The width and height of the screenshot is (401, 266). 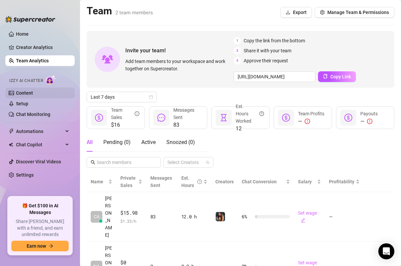 I want to click on img: Ivy, so click(x=220, y=217).